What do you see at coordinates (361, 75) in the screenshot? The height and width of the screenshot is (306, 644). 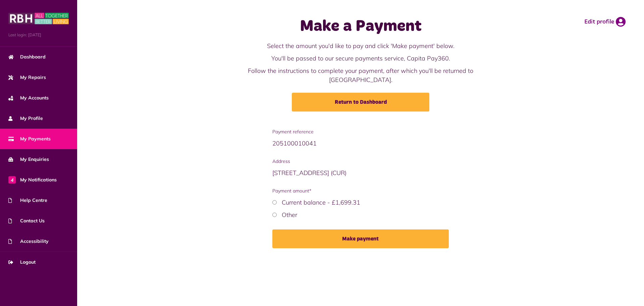 I see `p: Follow the instructions to complete your payment, after which you'll be returned to [GEOGRAPHIC_D...` at bounding box center [361, 75].